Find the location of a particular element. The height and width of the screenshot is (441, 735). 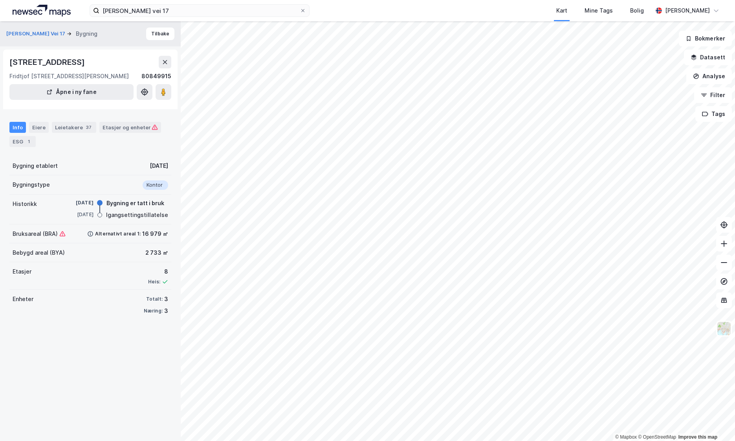

button: Tilbake is located at coordinates (160, 34).